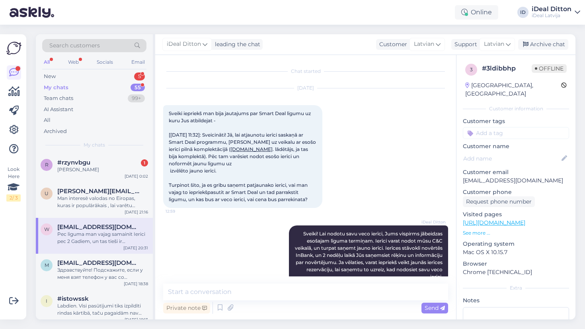  Describe the element at coordinates (144, 163) in the screenshot. I see `div: 1` at that location.